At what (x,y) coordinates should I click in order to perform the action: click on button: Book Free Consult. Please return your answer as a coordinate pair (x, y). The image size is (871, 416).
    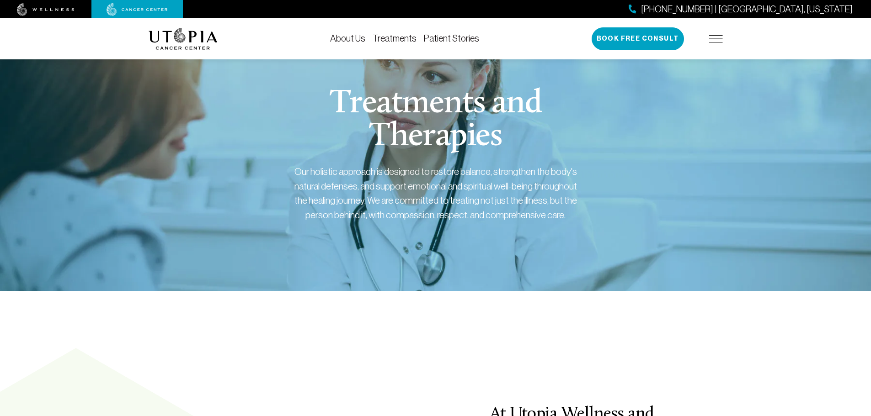
    Looking at the image, I should click on (638, 39).